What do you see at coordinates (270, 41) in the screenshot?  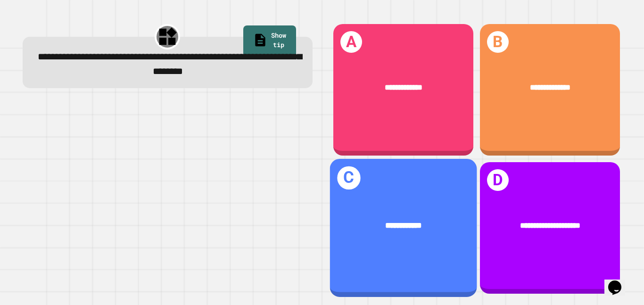 I see `a: Show tip` at bounding box center [270, 41].